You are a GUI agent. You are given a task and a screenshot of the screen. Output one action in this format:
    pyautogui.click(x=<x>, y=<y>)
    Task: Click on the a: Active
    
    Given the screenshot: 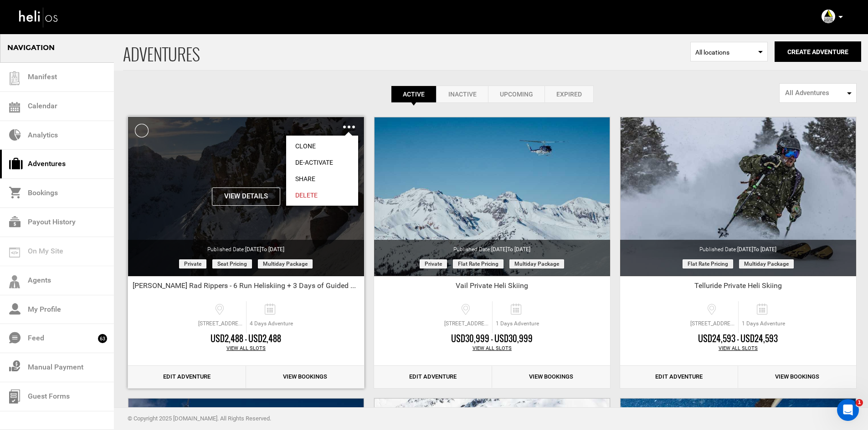 What is the action you would take?
    pyautogui.click(x=413, y=94)
    